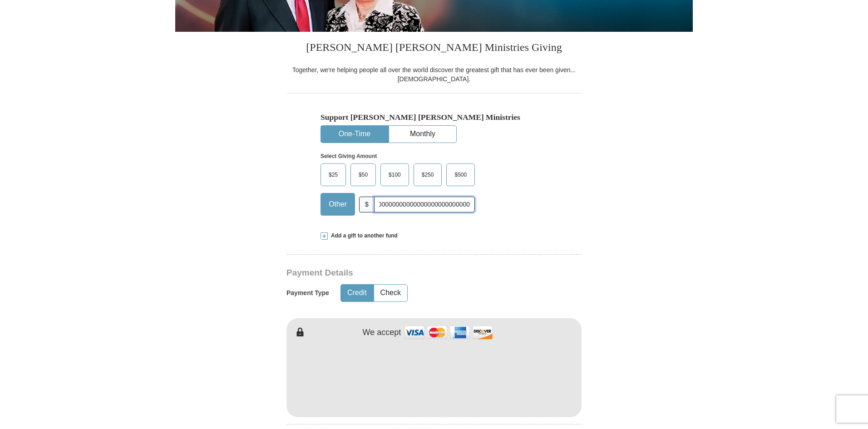  What do you see at coordinates (402, 273) in the screenshot?
I see `h3: Payment Details` at bounding box center [402, 273].